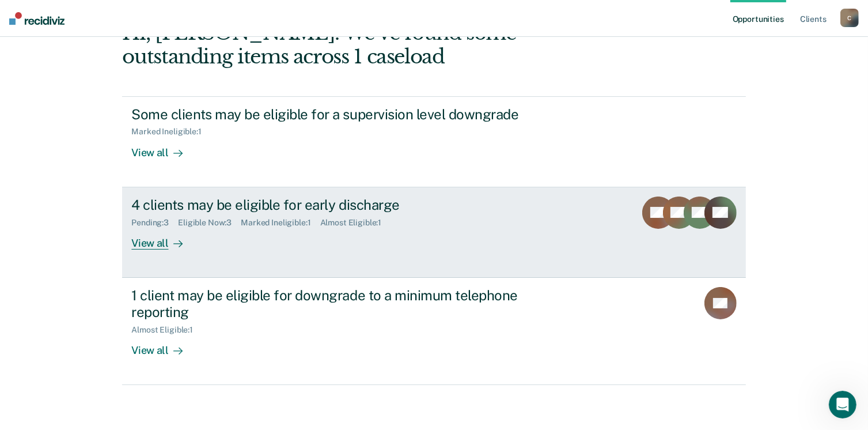 The height and width of the screenshot is (430, 868). Describe the element at coordinates (434, 232) in the screenshot. I see `a: 4 clients may be eligible for early dischargePending:3Eligible Now:3Marked Ineligible:1Almost Eli...` at that location.